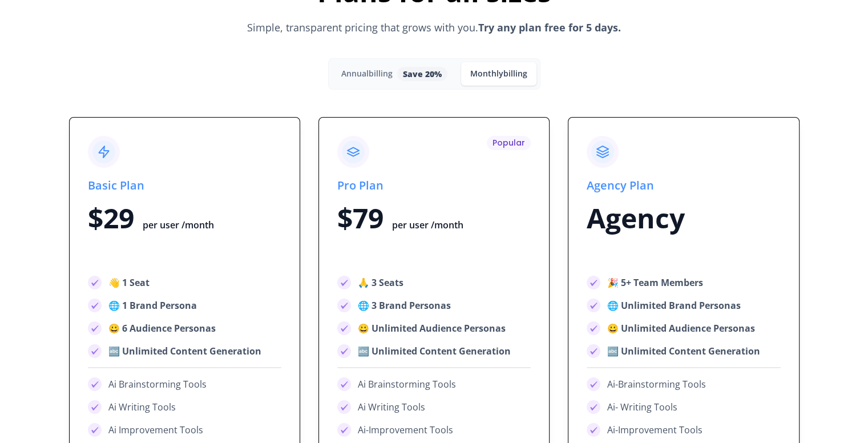  What do you see at coordinates (184, 229) in the screenshot?
I see `div: $29` at bounding box center [184, 229].